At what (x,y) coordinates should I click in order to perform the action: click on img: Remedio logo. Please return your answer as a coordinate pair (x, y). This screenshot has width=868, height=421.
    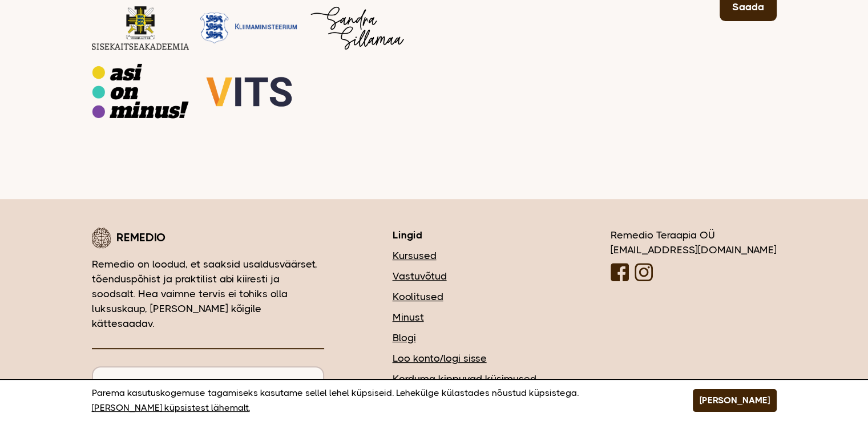
    Looking at the image, I should click on (101, 238).